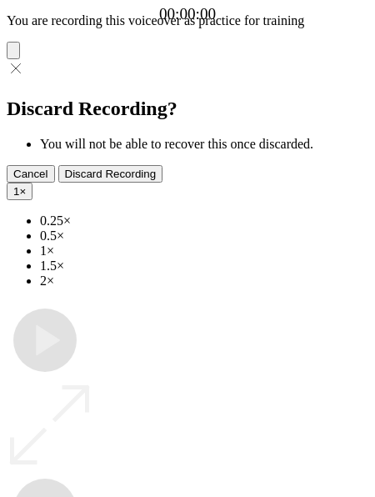  What do you see at coordinates (16, 191) in the screenshot?
I see `span: 1` at bounding box center [16, 191].